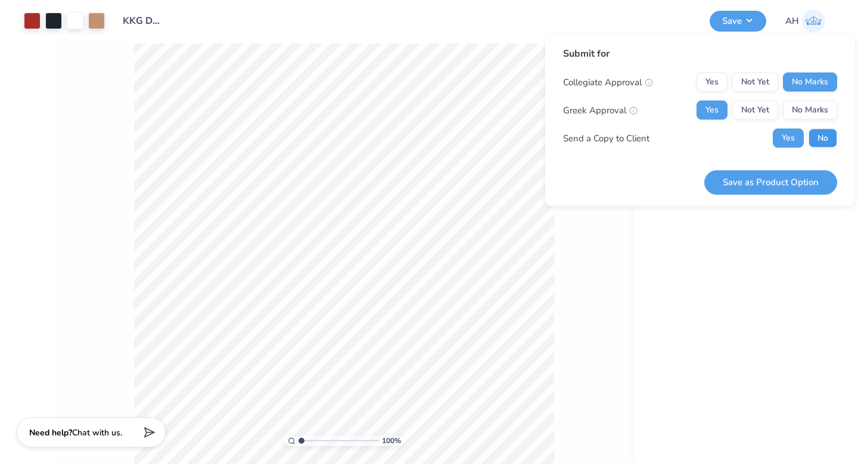 This screenshot has width=858, height=464. What do you see at coordinates (700, 54) in the screenshot?
I see `div: Submit for` at bounding box center [700, 54].